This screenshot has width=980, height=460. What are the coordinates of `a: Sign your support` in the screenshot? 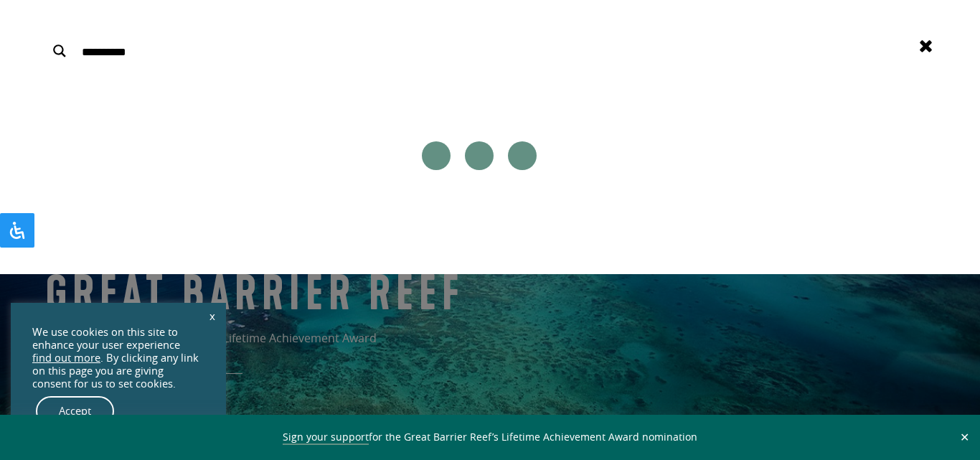 It's located at (326, 437).